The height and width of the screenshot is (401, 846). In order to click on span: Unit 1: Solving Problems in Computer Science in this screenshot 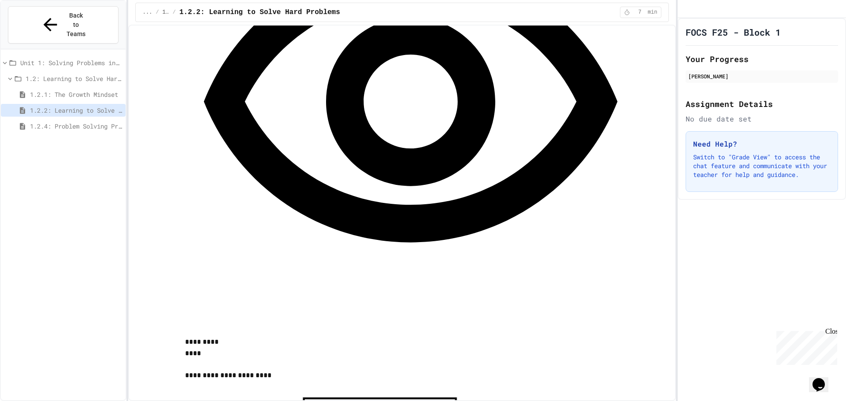, I will do `click(71, 63)`.